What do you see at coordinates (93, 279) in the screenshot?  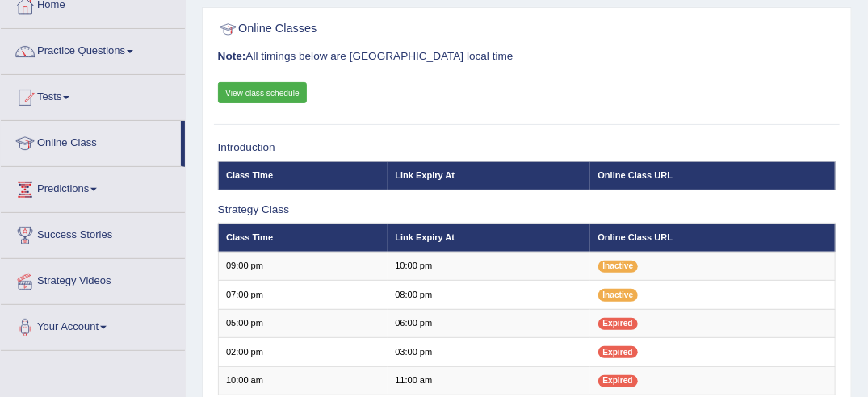 I see `a: Strategy Videos` at bounding box center [93, 279].